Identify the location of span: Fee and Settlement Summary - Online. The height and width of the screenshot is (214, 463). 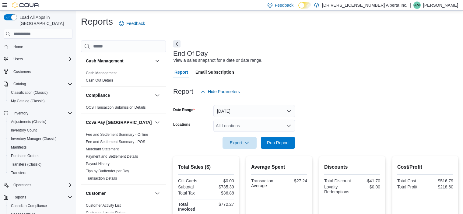
(117, 135).